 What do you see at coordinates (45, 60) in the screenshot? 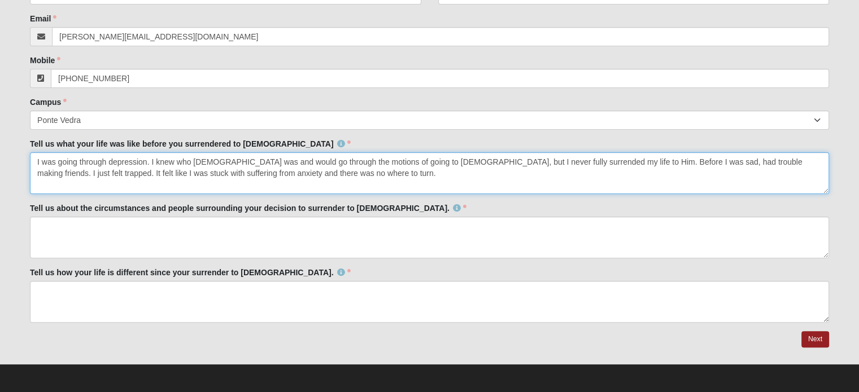
I see `label: Mobile` at bounding box center [45, 60].